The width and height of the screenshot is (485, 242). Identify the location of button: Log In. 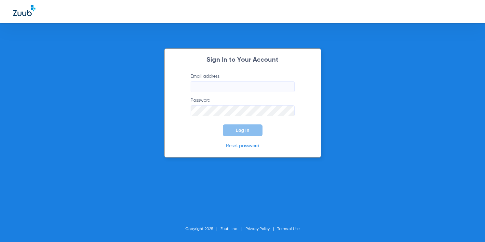
(243, 131).